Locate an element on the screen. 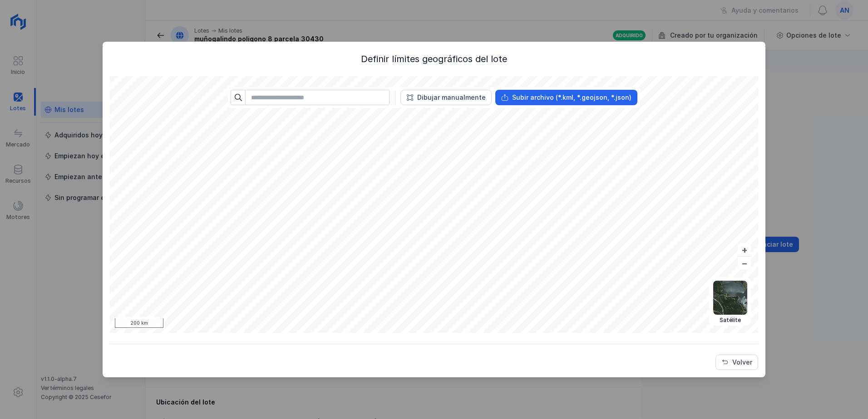  button: Volver is located at coordinates (737, 363).